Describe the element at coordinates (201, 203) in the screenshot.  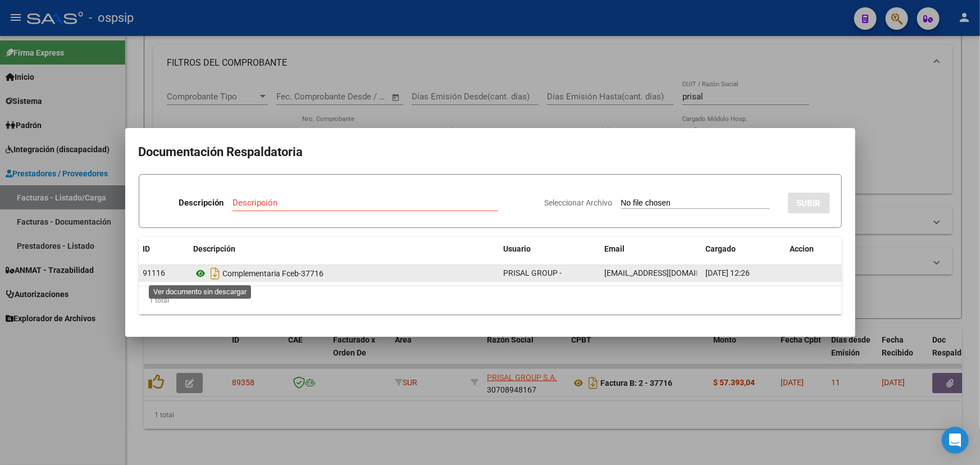
I see `p: Descripción` at that location.